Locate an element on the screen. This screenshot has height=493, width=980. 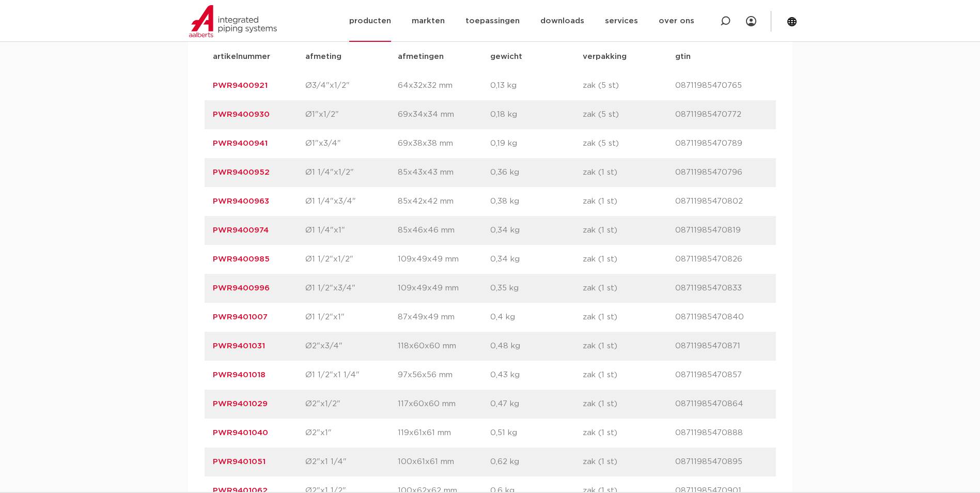
p: 0,36 kg is located at coordinates (536, 172).